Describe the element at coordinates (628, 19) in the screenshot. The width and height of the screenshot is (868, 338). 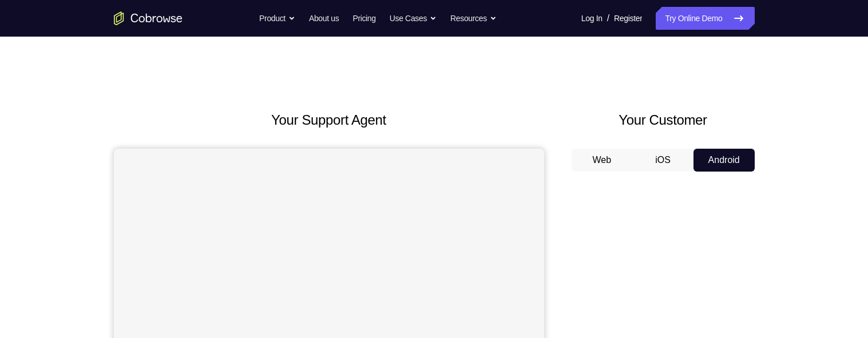
I see `a: Register` at that location.